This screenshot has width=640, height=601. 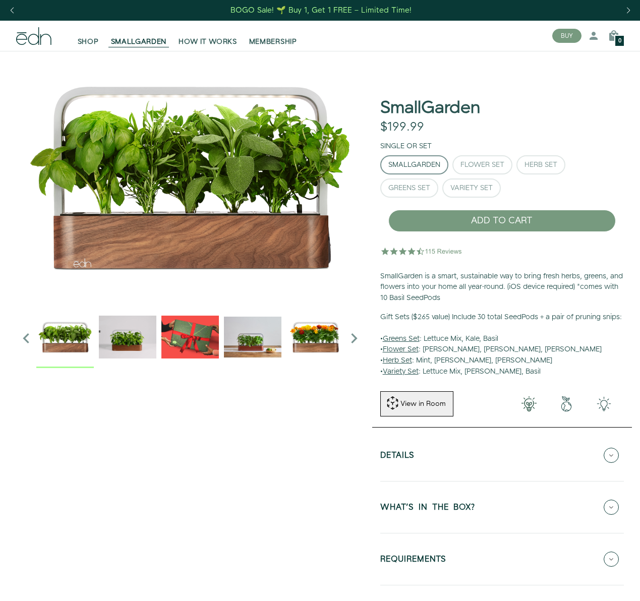 What do you see at coordinates (502, 221) in the screenshot?
I see `button: ADD TO CART` at bounding box center [502, 221].